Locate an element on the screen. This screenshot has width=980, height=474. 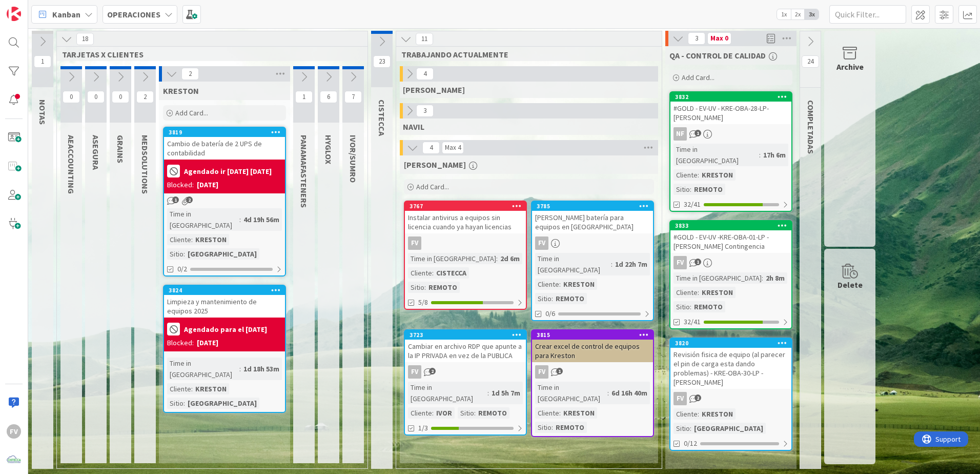
div: 2h 8m is located at coordinates (775, 278).